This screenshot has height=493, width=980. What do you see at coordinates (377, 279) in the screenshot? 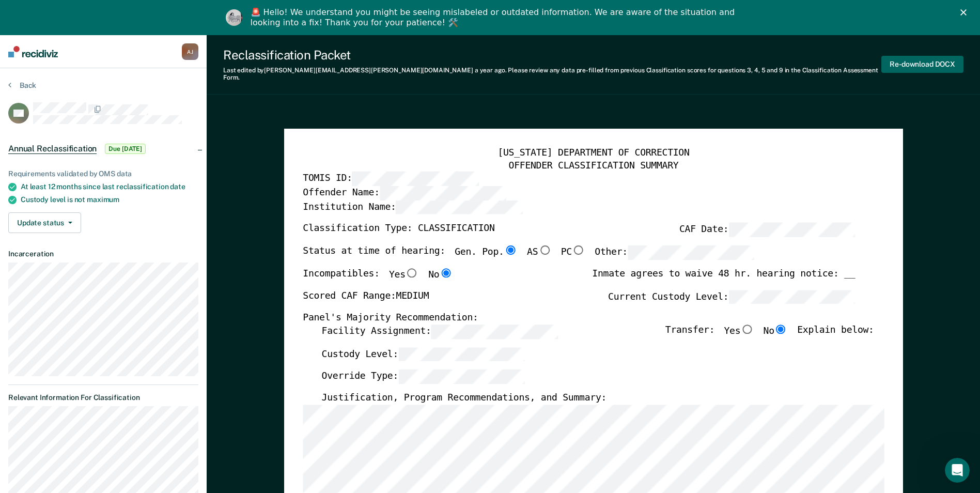
I see `div: Incompatibles:` at bounding box center [377, 279].